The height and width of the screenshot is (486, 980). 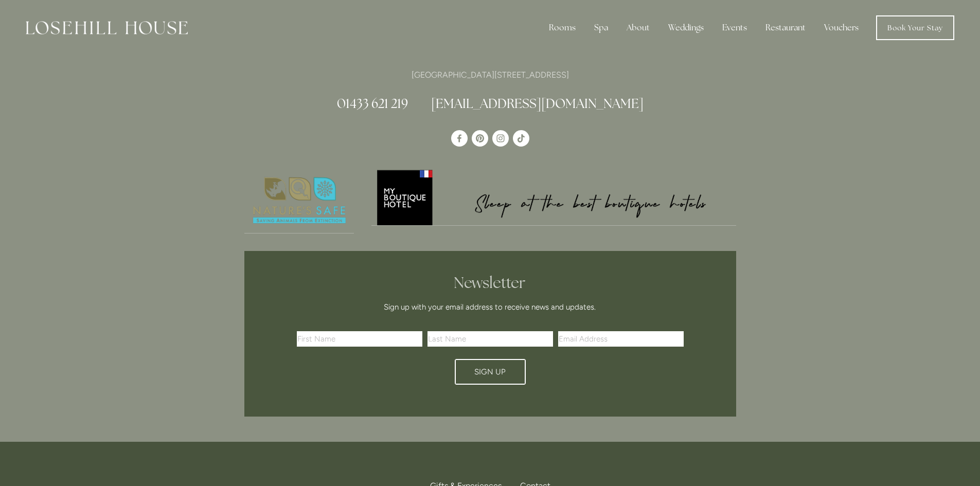 What do you see at coordinates (521, 139) in the screenshot?
I see `a: TikTok` at bounding box center [521, 139].